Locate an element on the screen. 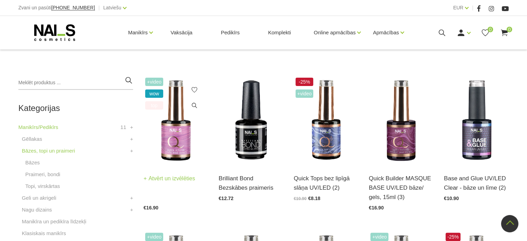 The width and height of the screenshot is (527, 241). span: top is located at coordinates (154, 105).